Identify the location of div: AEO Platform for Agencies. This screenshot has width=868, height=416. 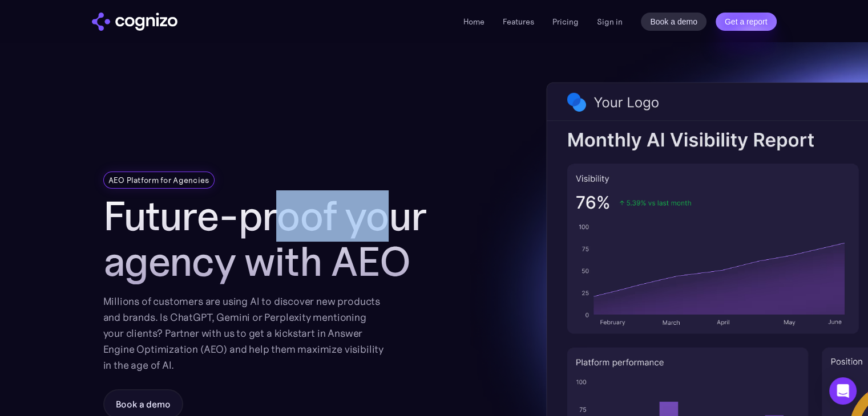
(159, 180).